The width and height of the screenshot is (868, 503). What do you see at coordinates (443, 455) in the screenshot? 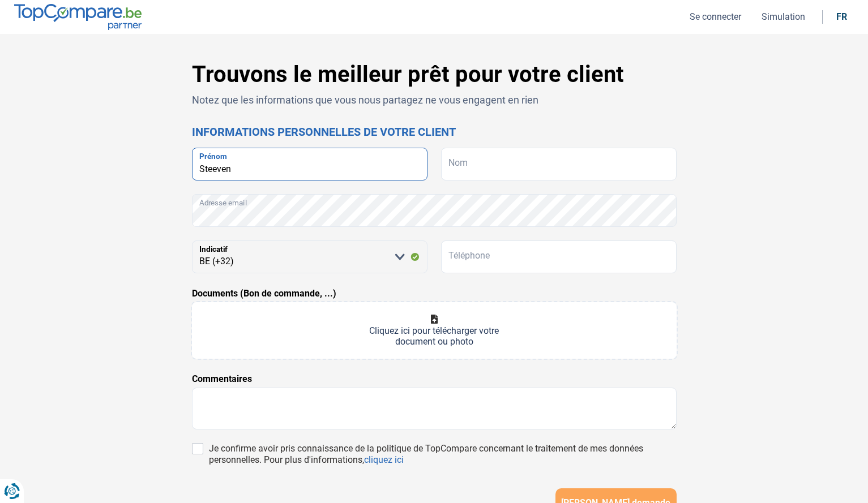
I see `div: Je confirme avoir pris connaissance de la politique de TopCompare concernant le traitement de mes...` at bounding box center [443, 455].